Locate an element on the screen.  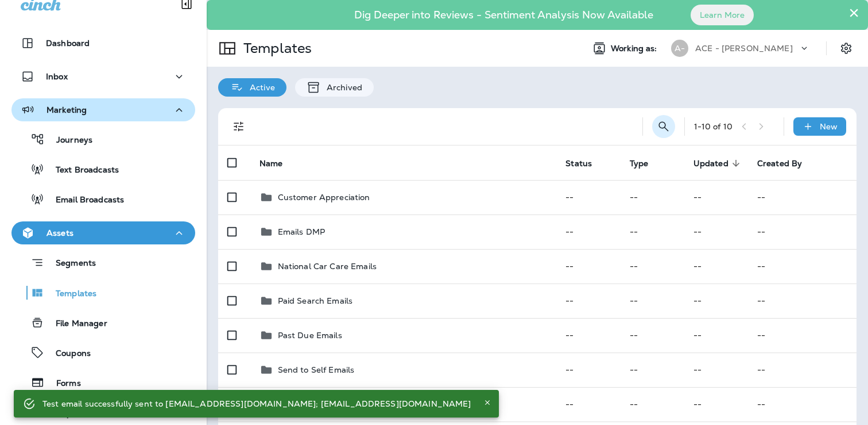
button: Email Broadcasts is located at coordinates (104, 199).